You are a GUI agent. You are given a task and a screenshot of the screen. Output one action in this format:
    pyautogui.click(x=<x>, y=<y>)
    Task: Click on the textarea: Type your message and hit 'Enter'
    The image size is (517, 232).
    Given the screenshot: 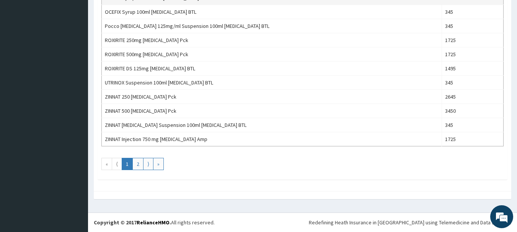 What is the action you would take?
    pyautogui.click(x=75, y=166)
    